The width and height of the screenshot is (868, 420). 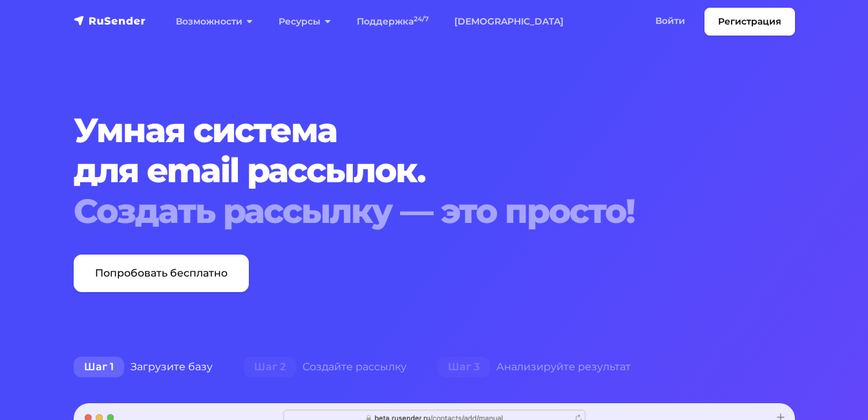 I want to click on a: Поддержка24/7, so click(x=392, y=21).